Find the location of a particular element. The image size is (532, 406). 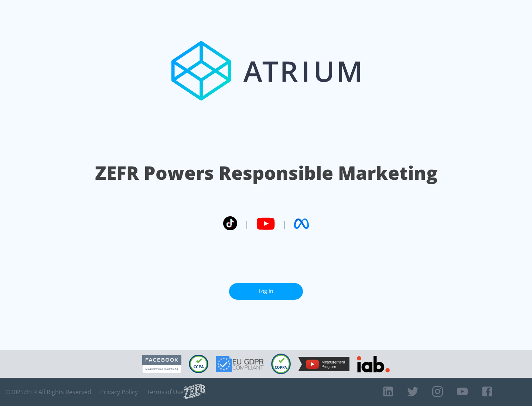

a: Terms of Use is located at coordinates (165, 392).